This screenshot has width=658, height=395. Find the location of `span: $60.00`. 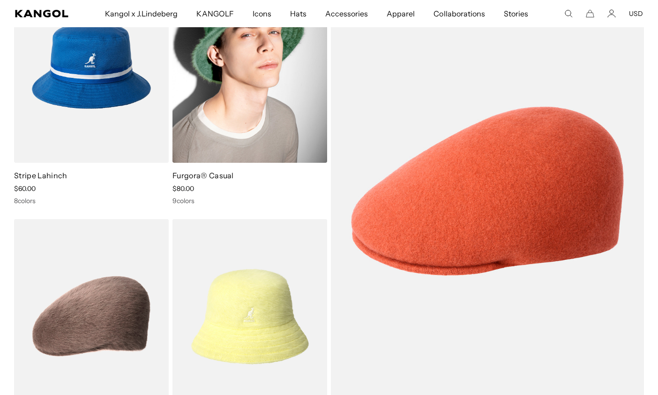

span: $60.00 is located at coordinates (25, 188).